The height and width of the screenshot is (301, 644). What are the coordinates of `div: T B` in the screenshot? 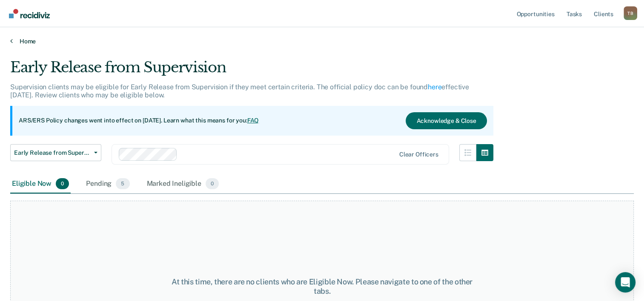 It's located at (630, 13).